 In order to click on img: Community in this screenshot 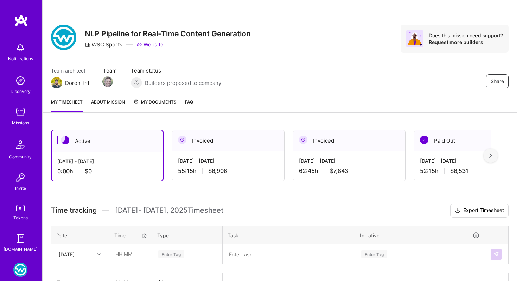, I will do `click(20, 145)`.